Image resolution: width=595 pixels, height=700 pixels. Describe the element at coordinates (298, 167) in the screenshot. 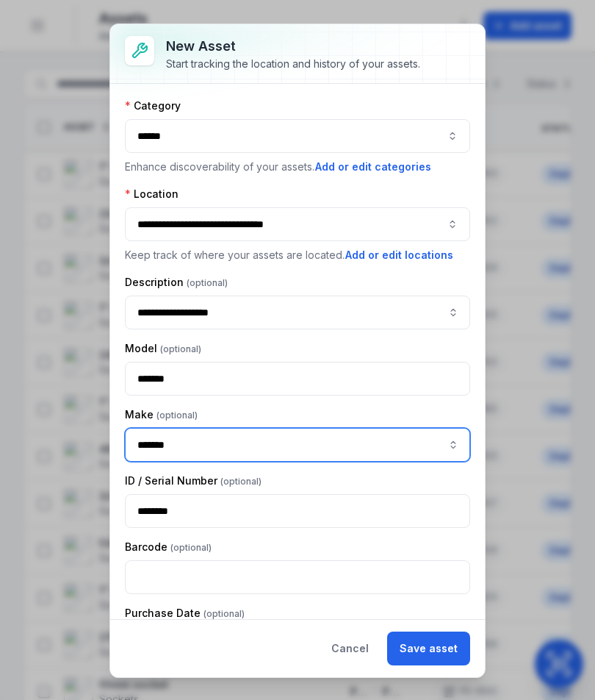

I see `p: Enhance discoverability of your assets.` at that location.